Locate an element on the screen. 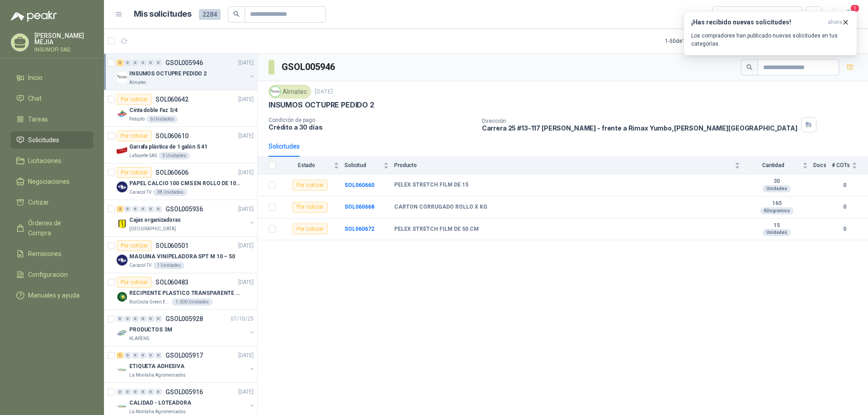  a: Licitaciones is located at coordinates (52, 161).